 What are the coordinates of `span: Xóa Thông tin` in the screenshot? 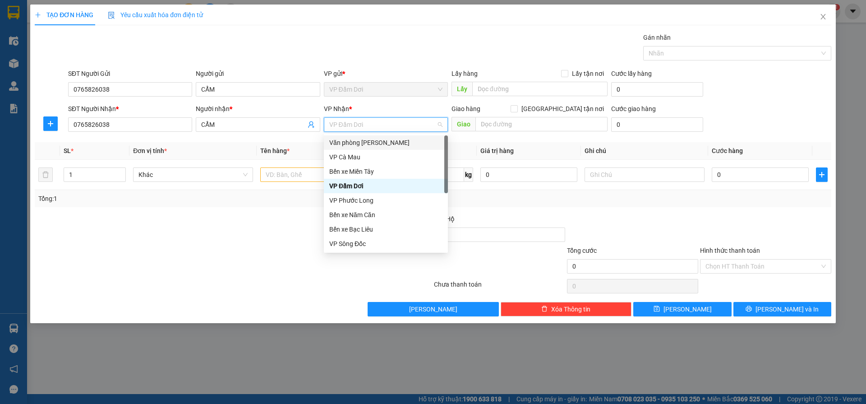 It's located at (570, 309).